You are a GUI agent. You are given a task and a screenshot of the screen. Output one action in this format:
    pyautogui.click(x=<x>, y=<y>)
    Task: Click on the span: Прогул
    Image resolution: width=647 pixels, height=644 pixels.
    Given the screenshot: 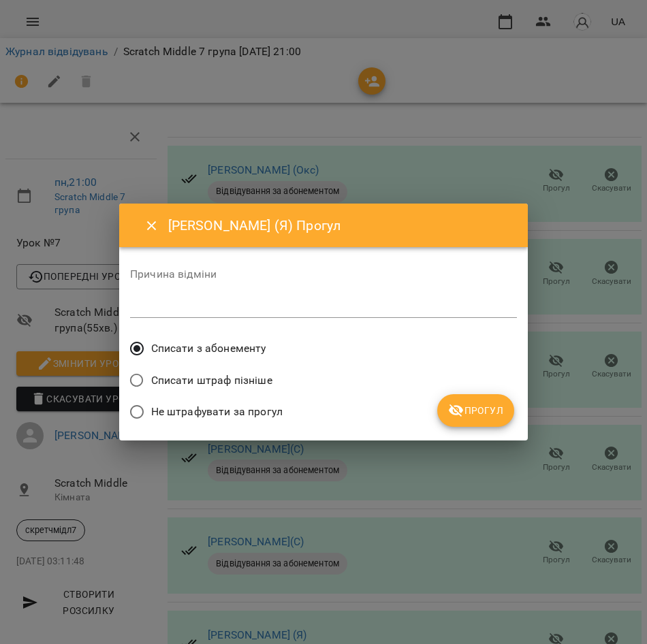 What is the action you would take?
    pyautogui.click(x=475, y=410)
    